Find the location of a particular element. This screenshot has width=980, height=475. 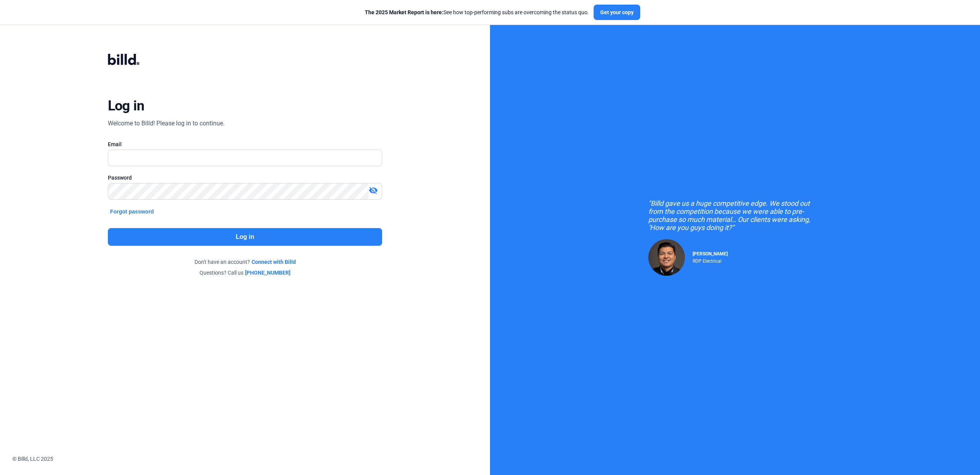

a: Connect with Billd is located at coordinates (274, 262).